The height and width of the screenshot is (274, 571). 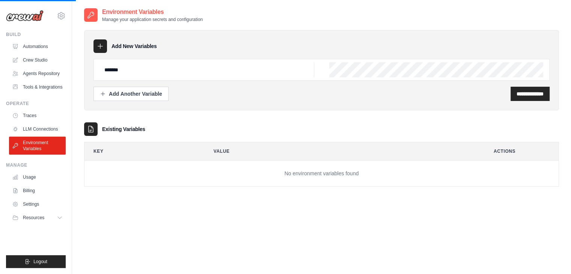 What do you see at coordinates (123, 129) in the screenshot?
I see `h3: Existing Variables` at bounding box center [123, 129].